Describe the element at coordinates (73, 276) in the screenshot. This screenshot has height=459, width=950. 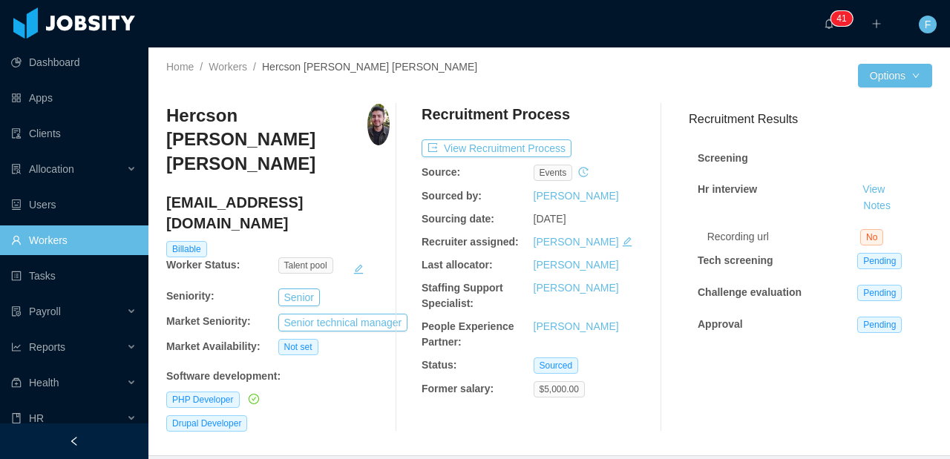
I see `a: icon: profileTasks` at that location.